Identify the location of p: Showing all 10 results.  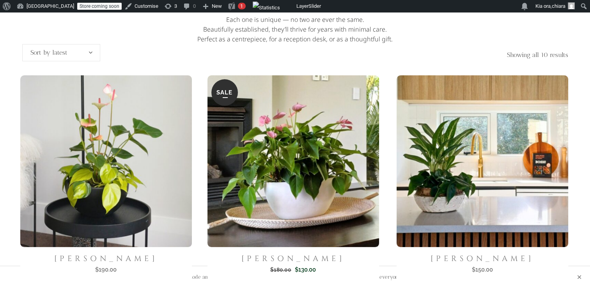
(432, 56).